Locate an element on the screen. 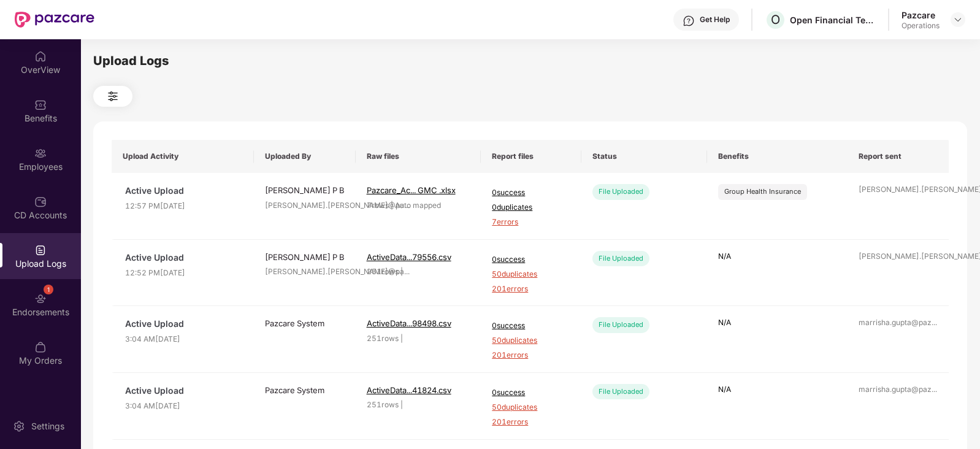 The width and height of the screenshot is (980, 449). span: 0 duplicates is located at coordinates (532, 207).